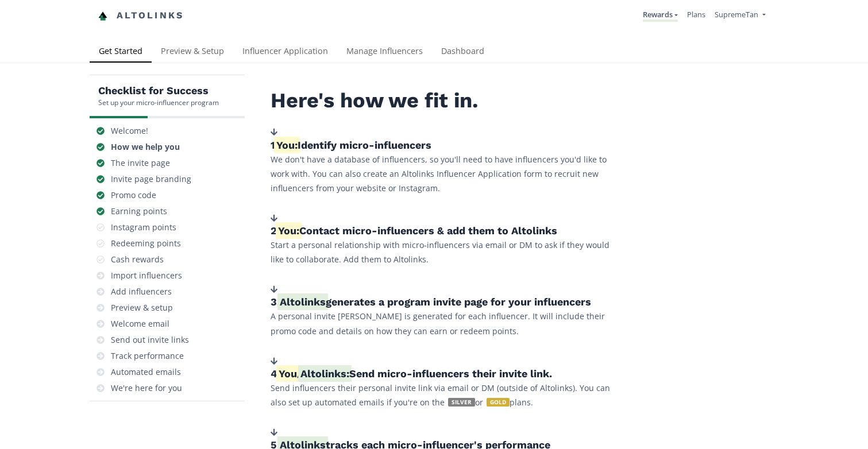 The width and height of the screenshot is (868, 449). Describe the element at coordinates (459, 402) in the screenshot. I see `a: SILVER` at that location.